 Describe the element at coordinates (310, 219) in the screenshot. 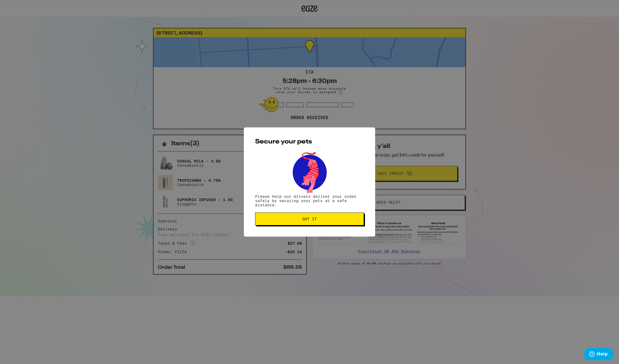

I see `button: Got it` at that location.